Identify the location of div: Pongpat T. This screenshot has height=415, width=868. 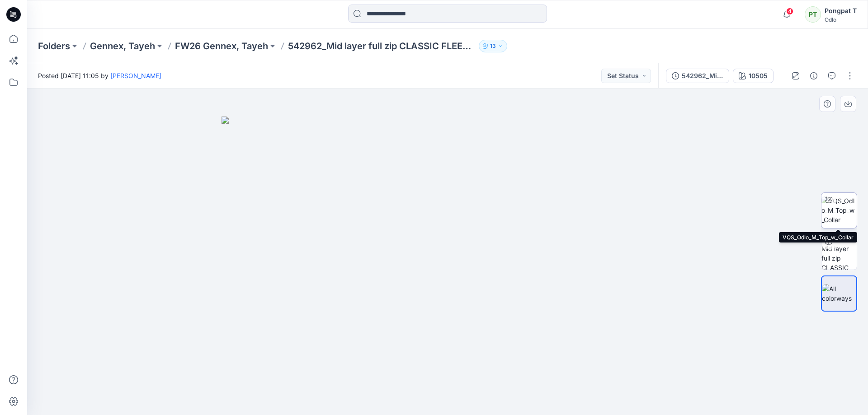
(841, 11).